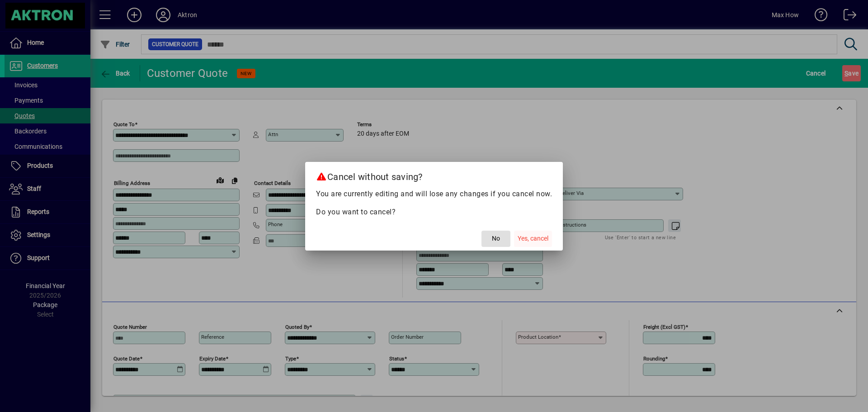  I want to click on p: You are currently editing and will lose any changes if you cancel now., so click(434, 194).